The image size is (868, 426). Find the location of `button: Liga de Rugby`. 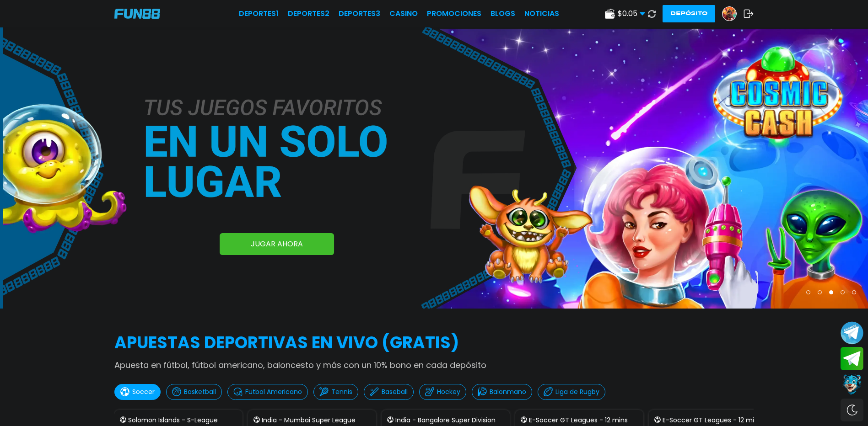

button: Liga de Rugby is located at coordinates (571, 392).